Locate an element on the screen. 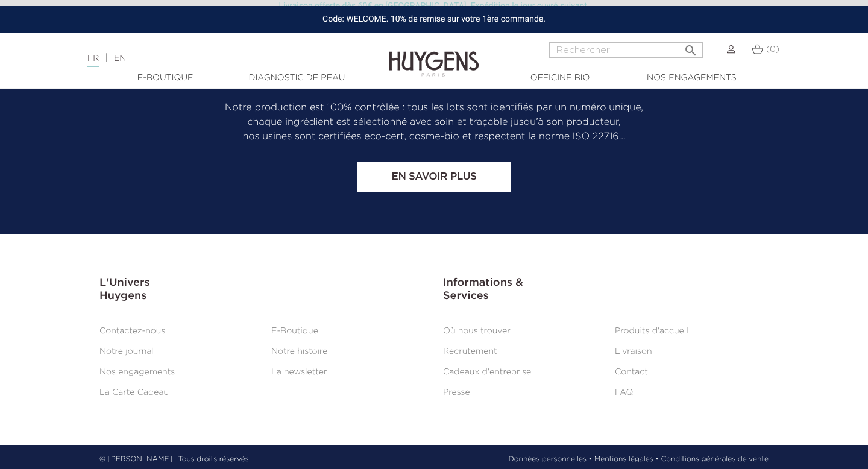 The width and height of the screenshot is (868, 469). a: Produits d'accueil is located at coordinates (652, 331).